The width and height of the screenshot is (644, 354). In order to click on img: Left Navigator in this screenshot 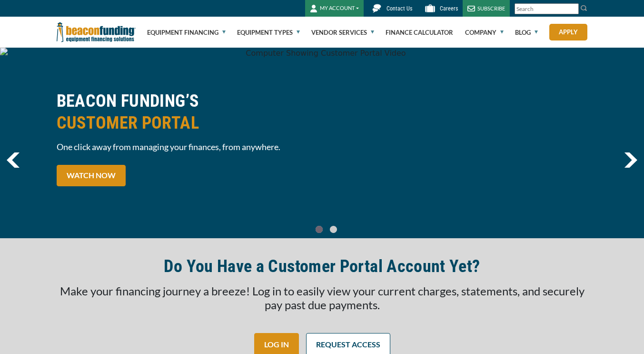, I will do `click(13, 160)`.